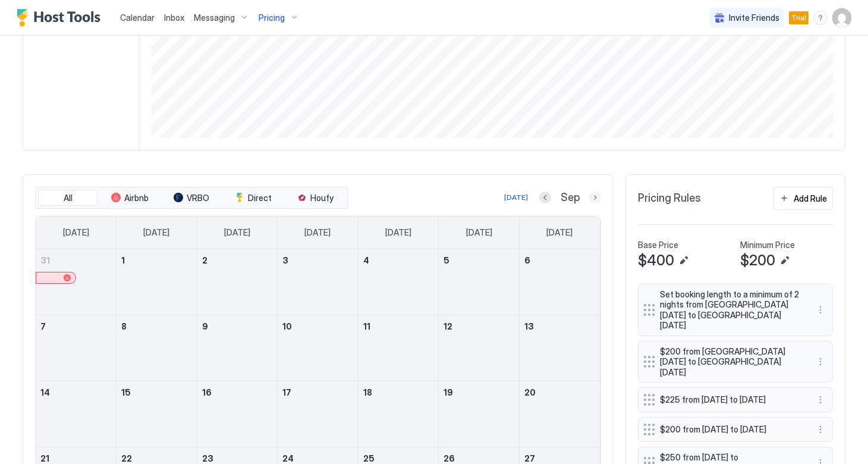 This screenshot has height=464, width=868. I want to click on td: September 7, 2025, so click(76, 347).